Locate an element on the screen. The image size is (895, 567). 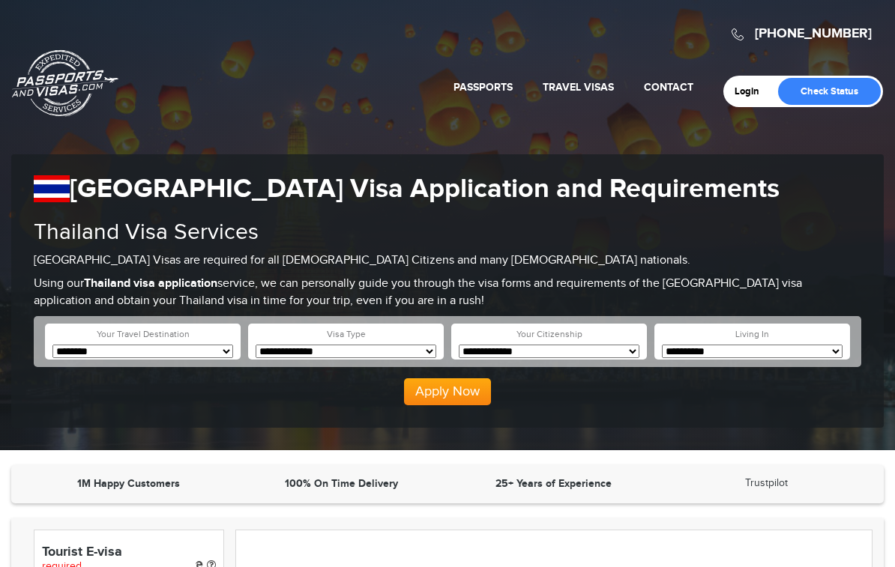
label: Visa Type is located at coordinates (346, 334).